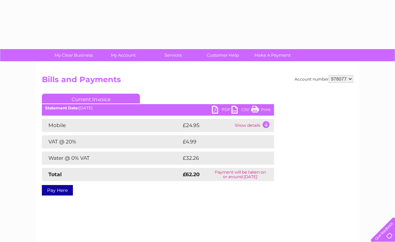  What do you see at coordinates (223, 55) in the screenshot?
I see `a: Customer Help` at bounding box center [223, 55].